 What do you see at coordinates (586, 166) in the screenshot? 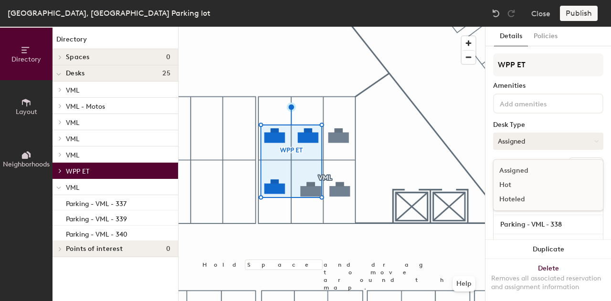
I see `button: Ungroup` at bounding box center [586, 166].